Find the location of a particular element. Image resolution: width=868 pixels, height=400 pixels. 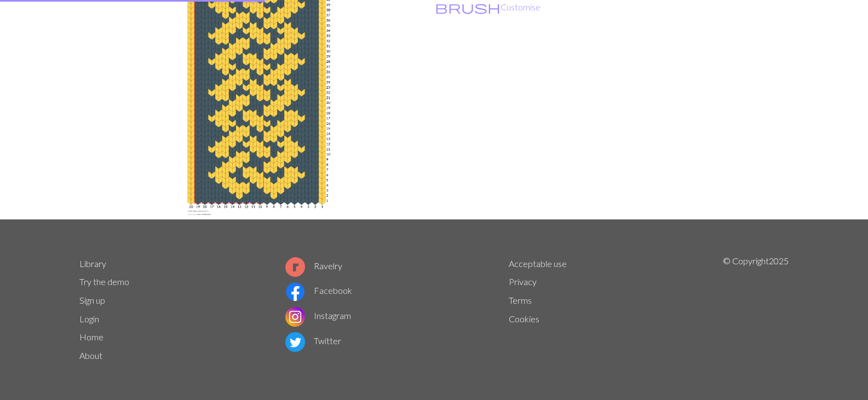

img: Facebook logo is located at coordinates (295, 292).